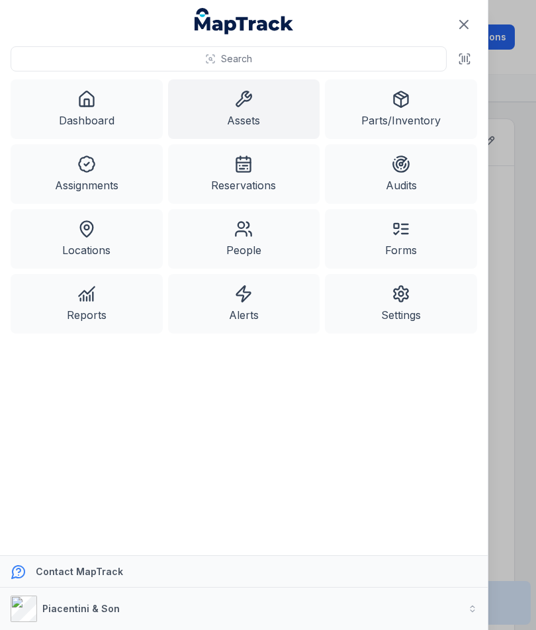 The image size is (536, 630). What do you see at coordinates (244, 109) in the screenshot?
I see `a: Assets` at bounding box center [244, 109].